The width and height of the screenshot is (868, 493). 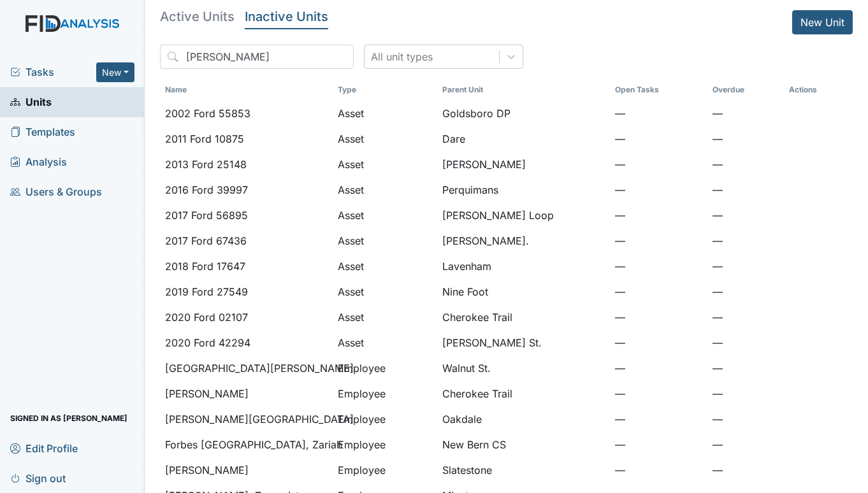 What do you see at coordinates (205, 266) in the screenshot?
I see `span: 2018 Ford 17647` at bounding box center [205, 266].